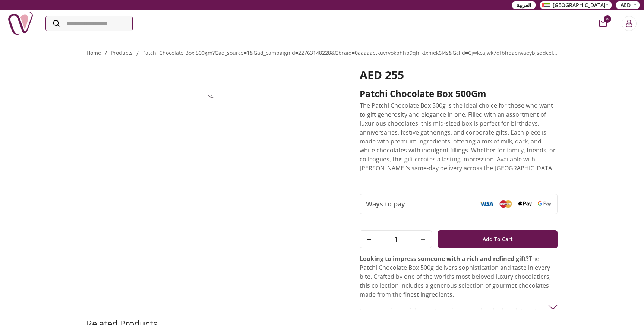 The height and width of the screenshot is (325, 644). What do you see at coordinates (525, 204) in the screenshot?
I see `img: Apple Pay` at bounding box center [525, 204].